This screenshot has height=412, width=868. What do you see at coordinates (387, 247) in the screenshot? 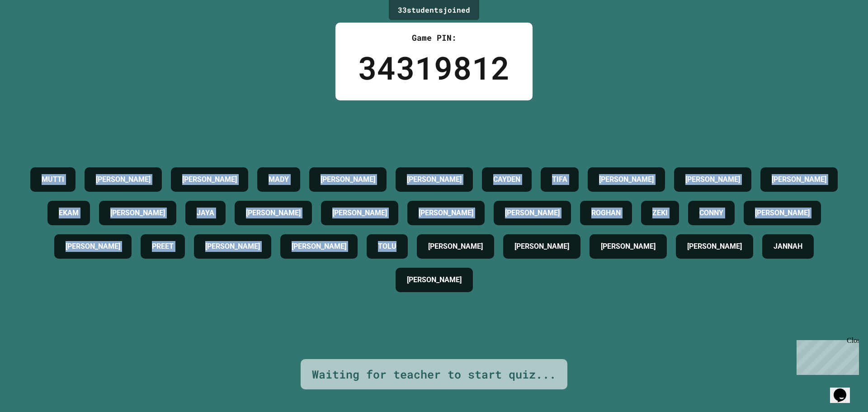
I see `h4: TOLU` at bounding box center [387, 247].